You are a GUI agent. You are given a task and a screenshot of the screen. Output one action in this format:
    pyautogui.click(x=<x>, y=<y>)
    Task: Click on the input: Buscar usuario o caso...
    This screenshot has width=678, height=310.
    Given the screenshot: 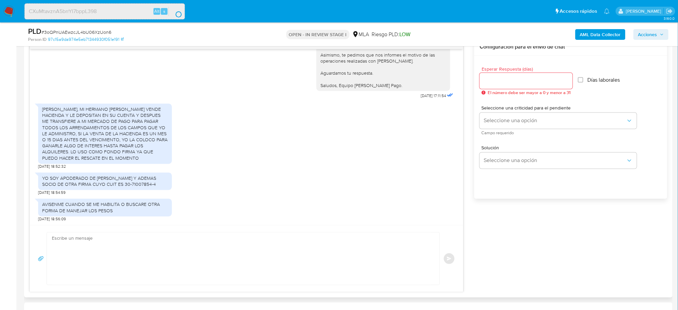 What is the action you would take?
    pyautogui.click(x=105, y=11)
    